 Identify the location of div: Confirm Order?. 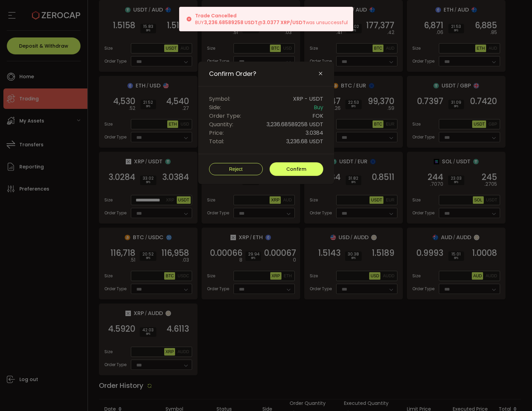
(266, 123).